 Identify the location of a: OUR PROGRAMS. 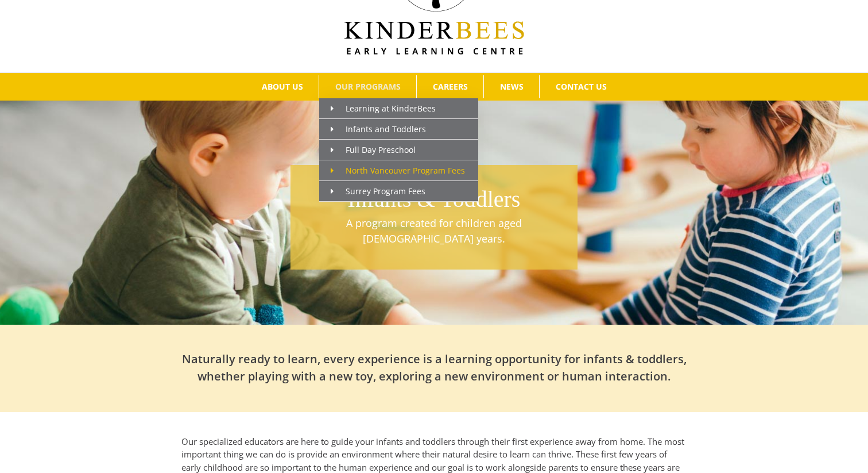
(367, 87).